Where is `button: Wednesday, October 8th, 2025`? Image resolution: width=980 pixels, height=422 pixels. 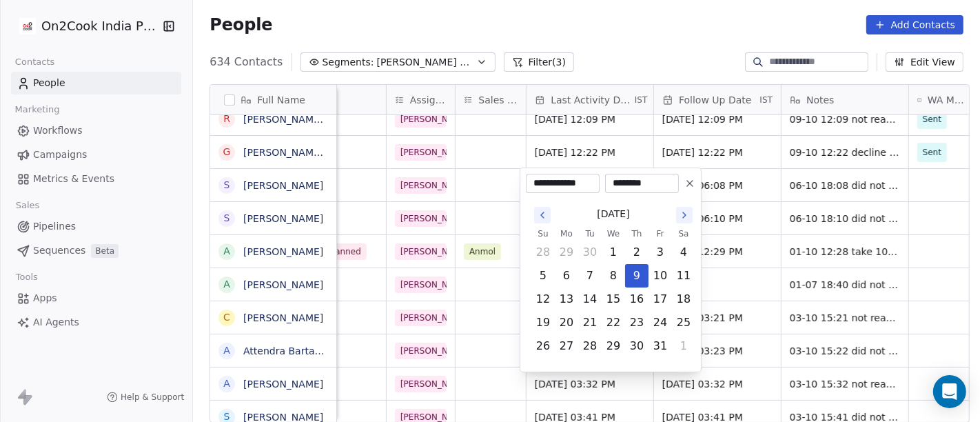 button: Wednesday, October 8th, 2025 is located at coordinates (613, 275).